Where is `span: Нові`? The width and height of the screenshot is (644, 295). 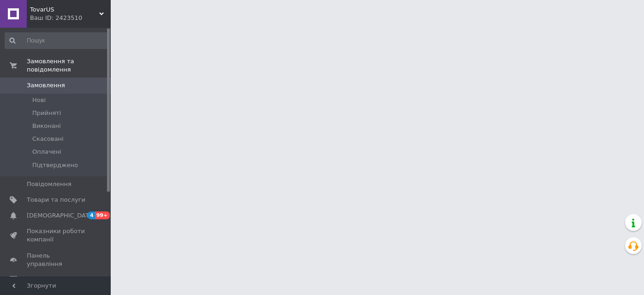
span: Нові is located at coordinates (39, 100).